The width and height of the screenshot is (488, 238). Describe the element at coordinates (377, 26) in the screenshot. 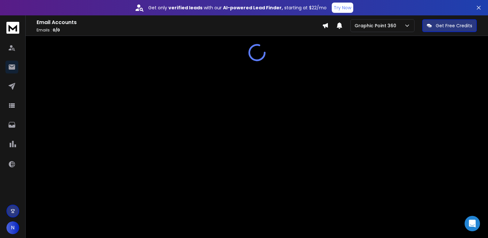

I see `p: Graphic Point 360` at that location.